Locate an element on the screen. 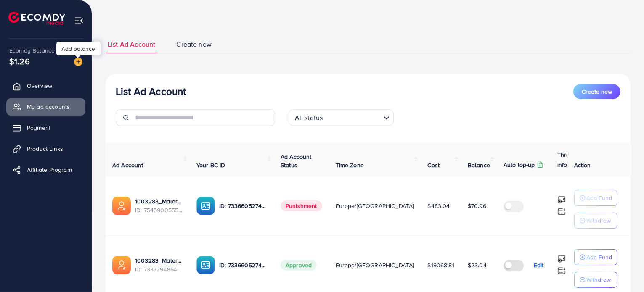 The height and width of the screenshot is (292, 644). div: <span class='underline'>1003283_Malerno_1708347095877</span></br>7337294864905699329 is located at coordinates (159, 265).